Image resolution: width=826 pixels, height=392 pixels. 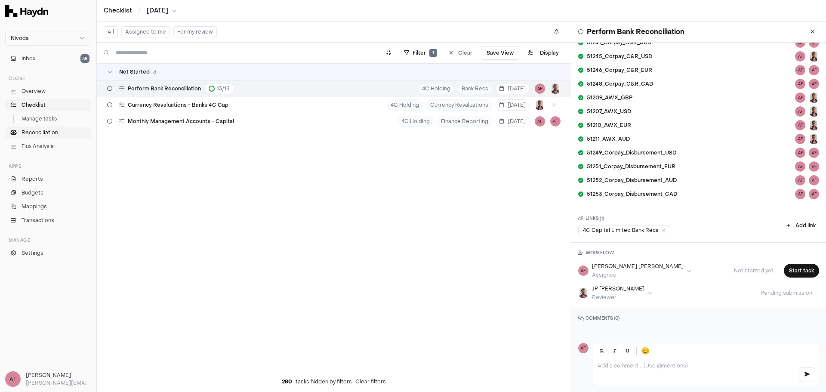 I want to click on h3: COMMENTS ( 0 ), so click(x=699, y=318).